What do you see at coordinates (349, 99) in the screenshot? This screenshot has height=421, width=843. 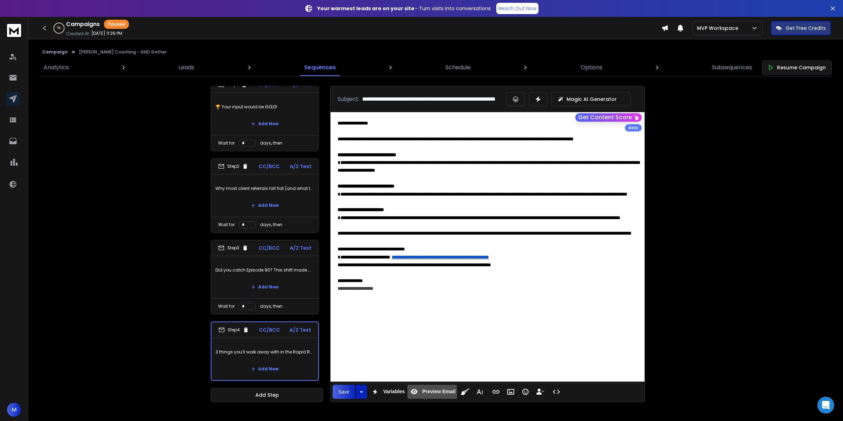 I see `p: Subject:` at bounding box center [349, 99].